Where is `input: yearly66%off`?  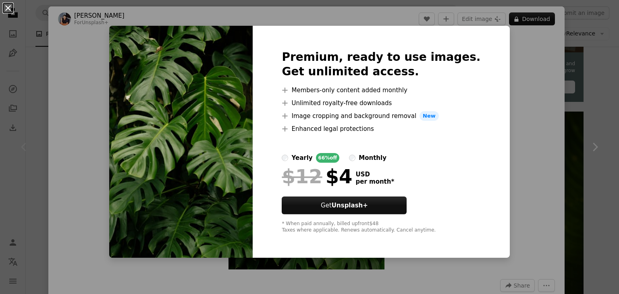
input: yearly66%off is located at coordinates (285, 158).